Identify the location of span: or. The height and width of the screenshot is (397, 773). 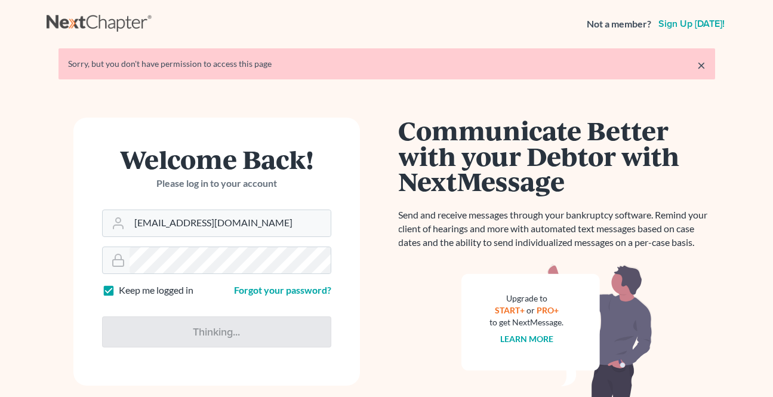
(531, 310).